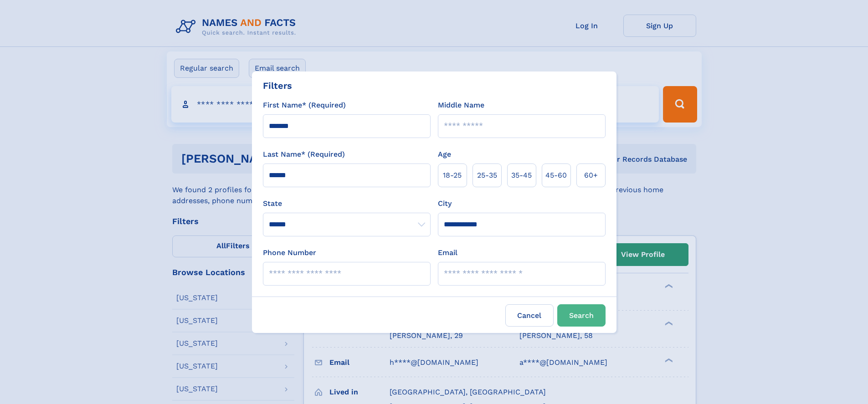  I want to click on button: Search, so click(582, 315).